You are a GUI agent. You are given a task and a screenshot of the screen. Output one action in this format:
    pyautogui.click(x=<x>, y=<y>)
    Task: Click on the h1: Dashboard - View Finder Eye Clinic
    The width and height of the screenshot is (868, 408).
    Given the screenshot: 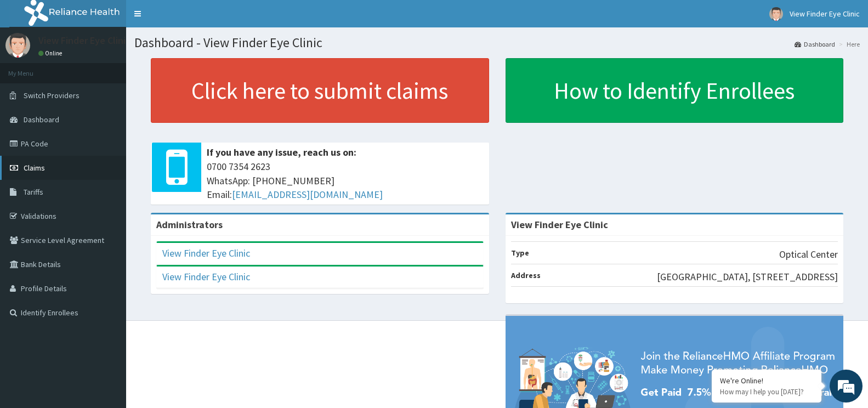 What is the action you would take?
    pyautogui.click(x=497, y=43)
    